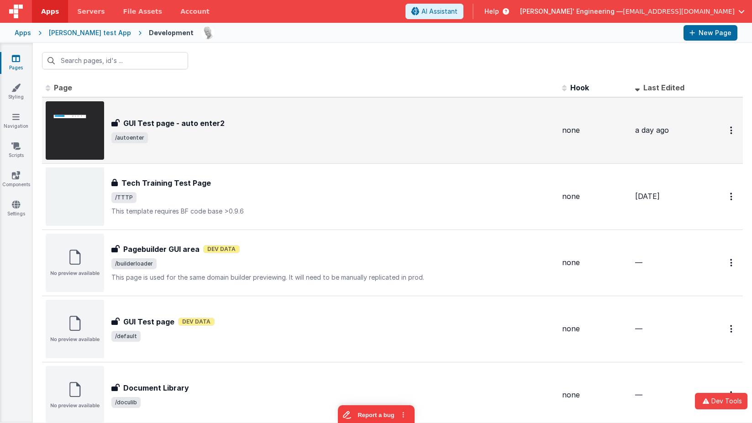 This screenshot has height=423, width=752. What do you see at coordinates (156, 388) in the screenshot?
I see `h3: Document Library` at bounding box center [156, 388].